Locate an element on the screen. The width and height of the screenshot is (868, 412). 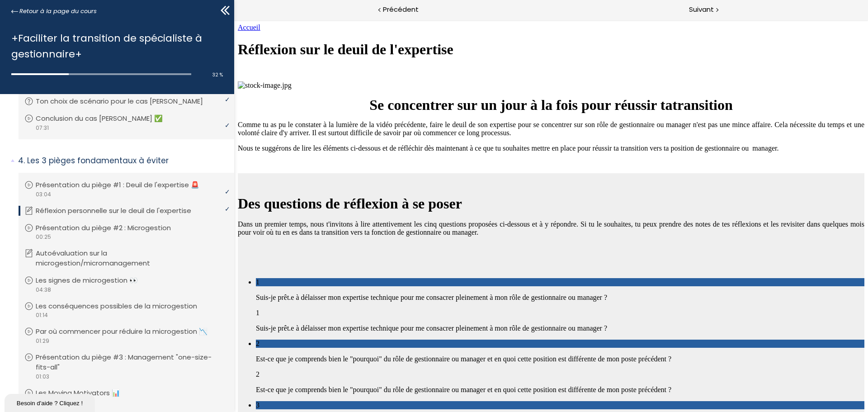
h1: Réflexion sur le deuil de l'expertise is located at coordinates (317, 30).